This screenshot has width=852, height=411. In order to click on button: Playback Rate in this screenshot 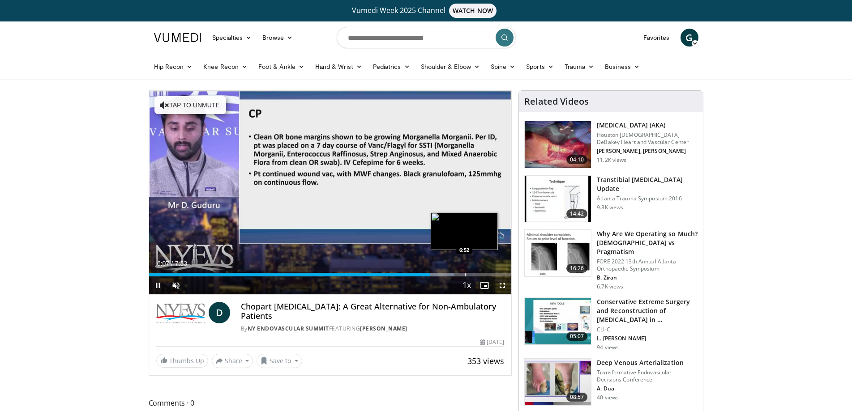, I will do `click(467, 286)`.